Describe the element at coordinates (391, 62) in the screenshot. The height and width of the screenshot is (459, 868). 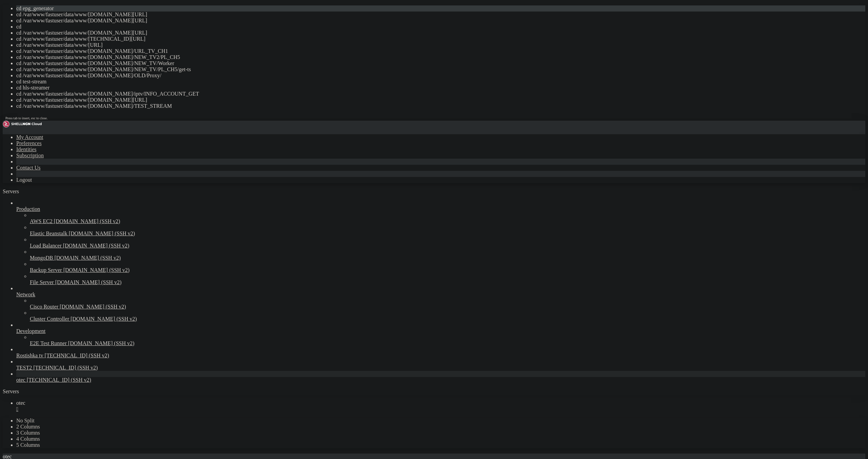
I see `x-row: python3-xyz, where xyz is the package you are trying to` at that location.